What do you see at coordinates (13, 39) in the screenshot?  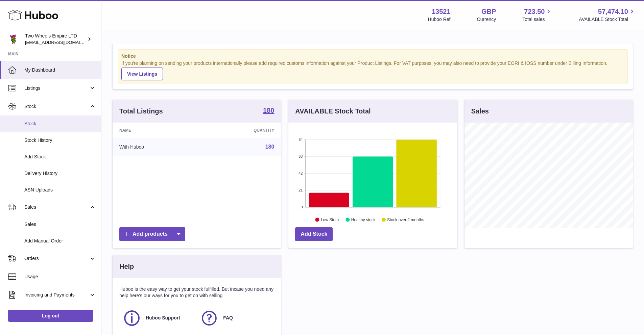 I see `img: justas@twowheelsempire.com` at bounding box center [13, 39].